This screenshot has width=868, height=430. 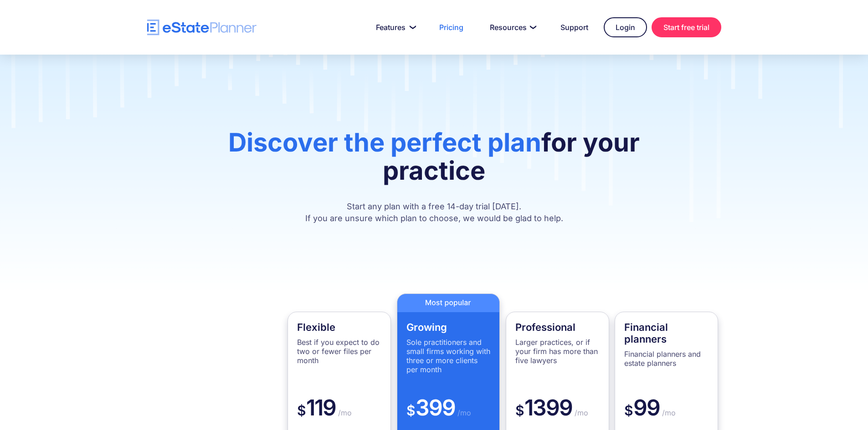 I want to click on h4: Flexible, so click(x=339, y=327).